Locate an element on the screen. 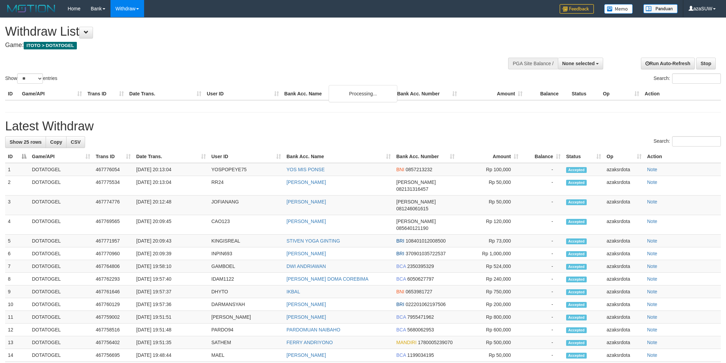  td: Rp 500,000 is located at coordinates (489, 342).